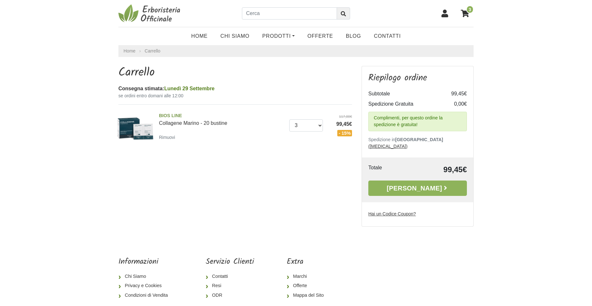  I want to click on small: Rimuovi, so click(167, 137).